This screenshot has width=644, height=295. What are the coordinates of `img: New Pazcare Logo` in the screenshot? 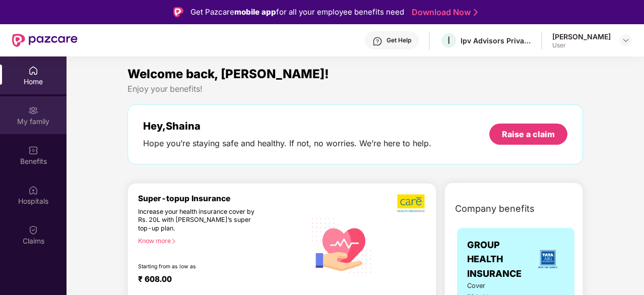 It's located at (45, 41).